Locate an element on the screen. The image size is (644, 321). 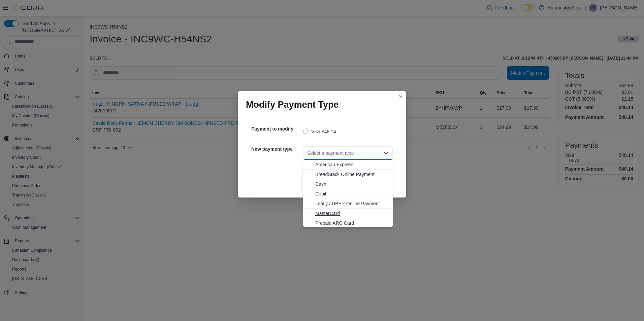
button: BreadStack Online Payment is located at coordinates (348, 174).